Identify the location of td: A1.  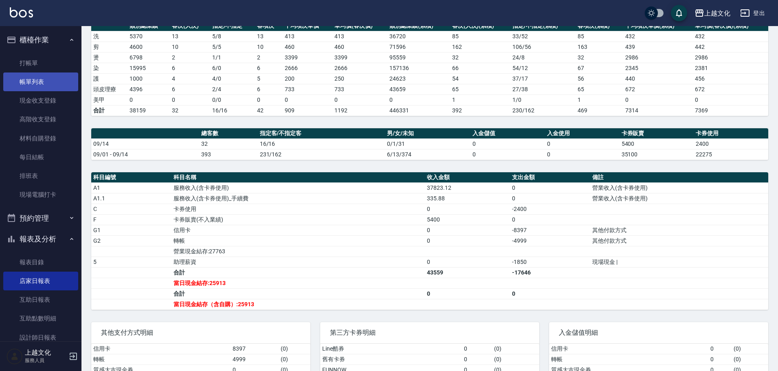
(131, 188).